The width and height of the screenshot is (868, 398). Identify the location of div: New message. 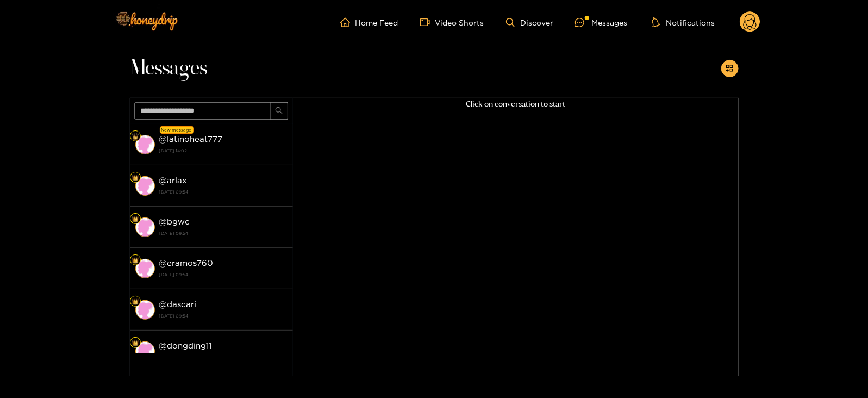
(177, 130).